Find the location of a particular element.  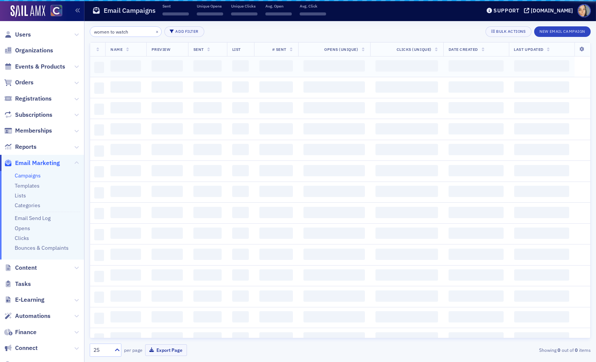

span: Last Updated is located at coordinates (529, 49).